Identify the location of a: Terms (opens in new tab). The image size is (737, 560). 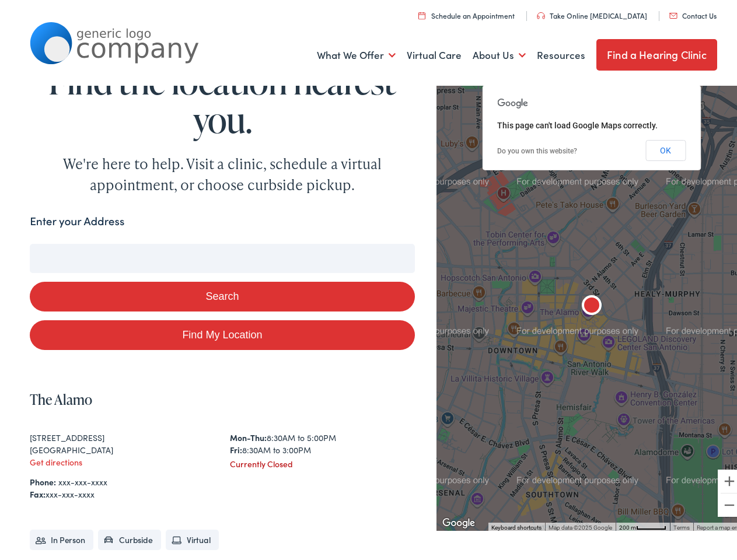
(682, 524).